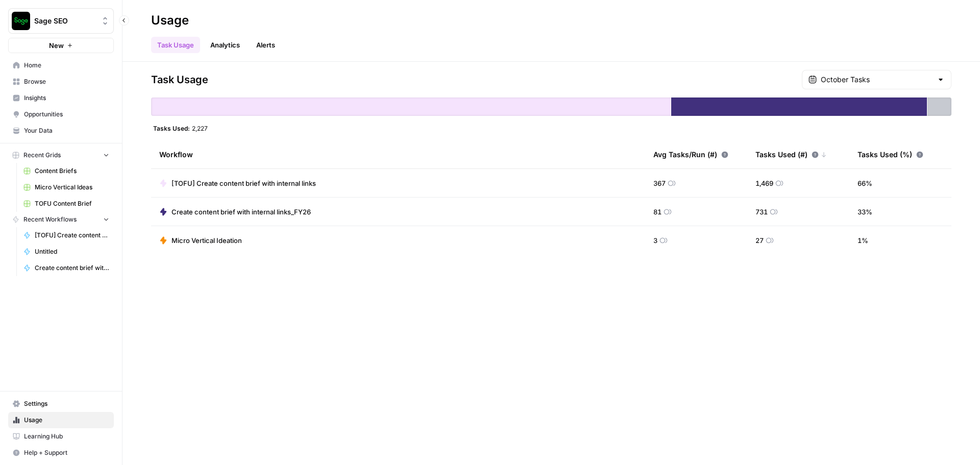  What do you see at coordinates (241, 212) in the screenshot?
I see `span: Create content brief with internal links_FY26` at bounding box center [241, 212].